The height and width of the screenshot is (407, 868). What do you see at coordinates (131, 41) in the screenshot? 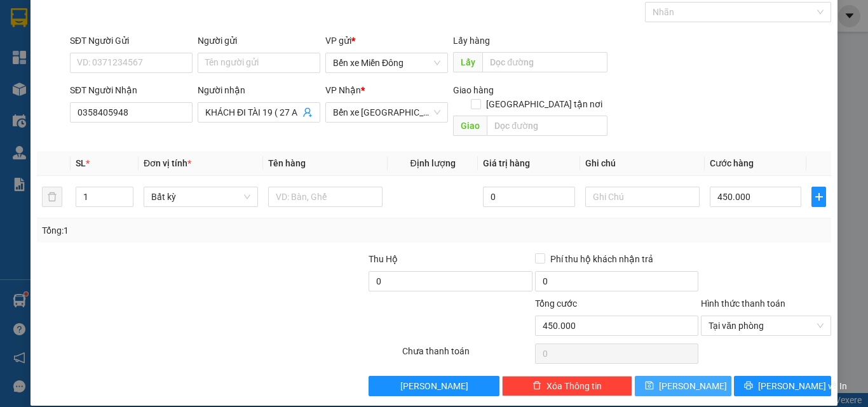
I see `div: SĐT Người Gửi` at bounding box center [131, 41].